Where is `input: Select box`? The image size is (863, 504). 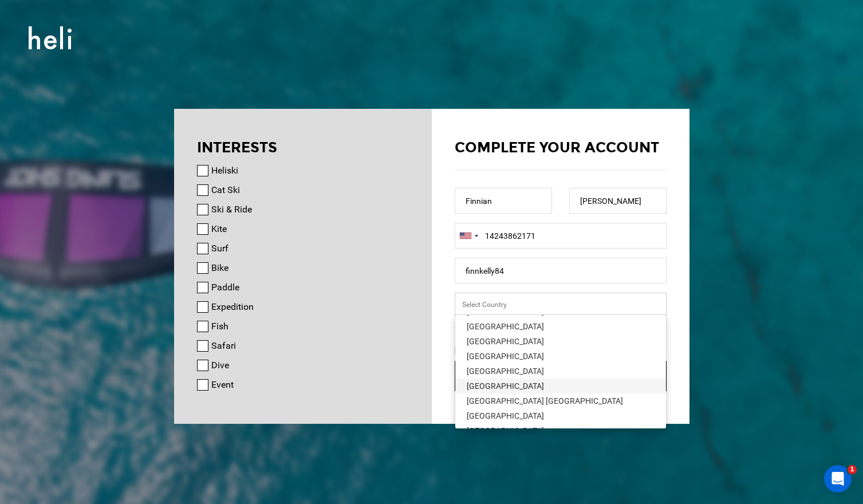
input: Select box is located at coordinates (561, 304).